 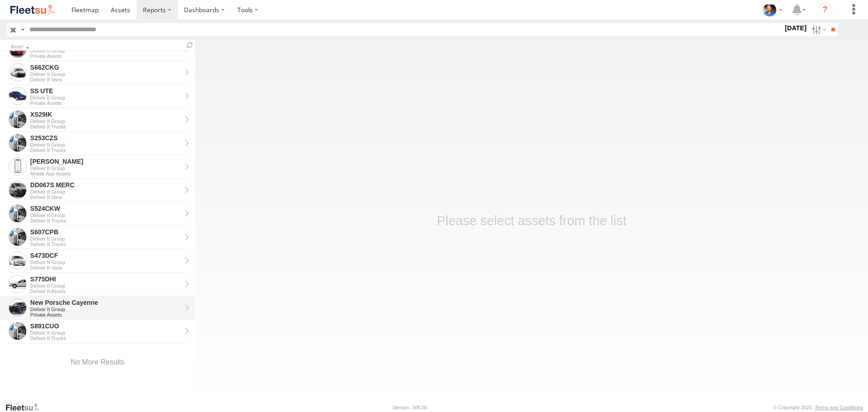 I want to click on div: XS29IK - View Asset History, so click(x=105, y=114).